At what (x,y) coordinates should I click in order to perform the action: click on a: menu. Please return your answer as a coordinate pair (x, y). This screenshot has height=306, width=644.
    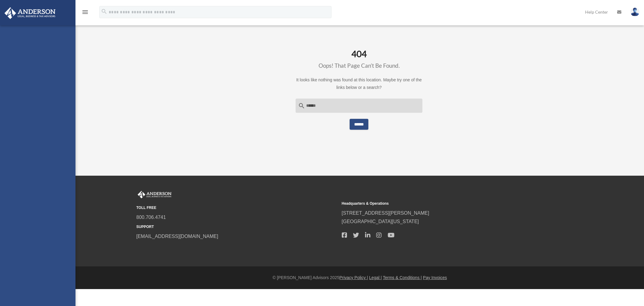
    Looking at the image, I should click on (85, 13).